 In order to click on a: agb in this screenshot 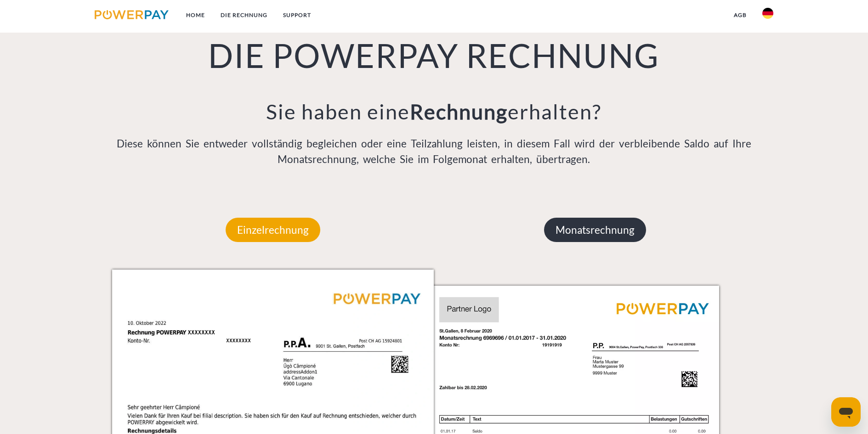, I will do `click(740, 15)`.